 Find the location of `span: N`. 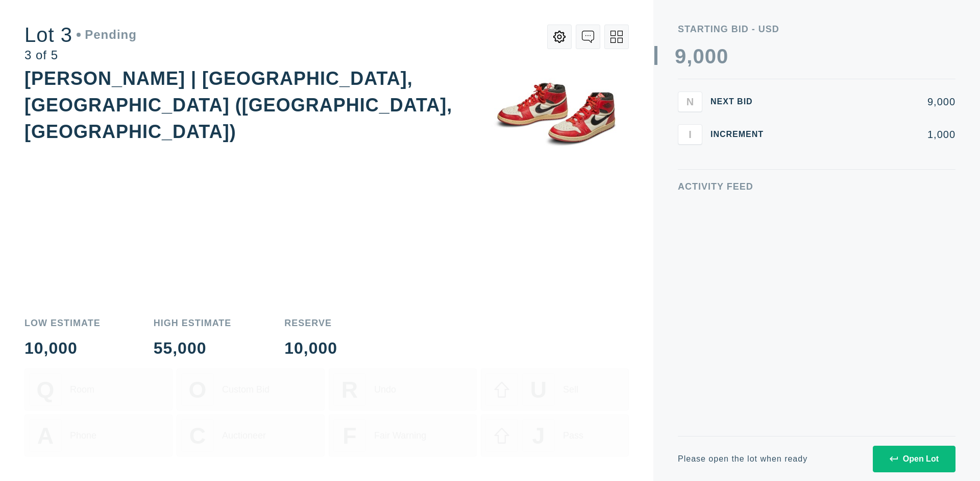

span: N is located at coordinates (690, 101).